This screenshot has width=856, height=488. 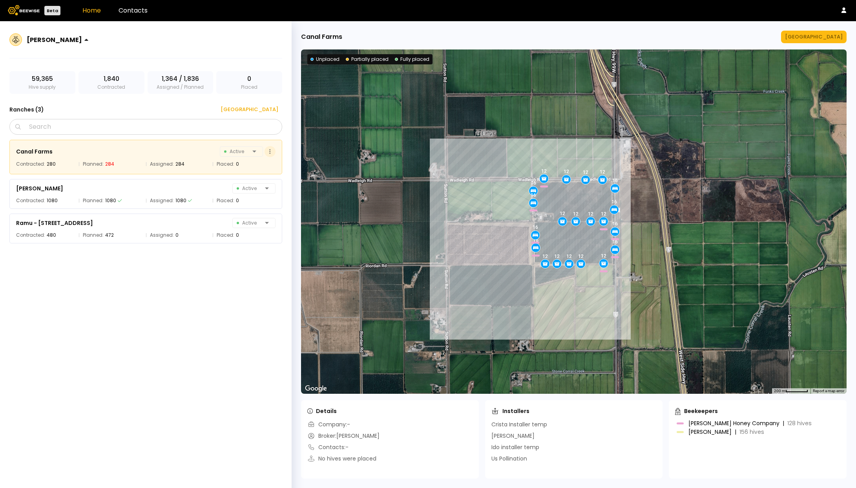 What do you see at coordinates (829, 391) in the screenshot?
I see `a: Report a map error` at bounding box center [829, 391].